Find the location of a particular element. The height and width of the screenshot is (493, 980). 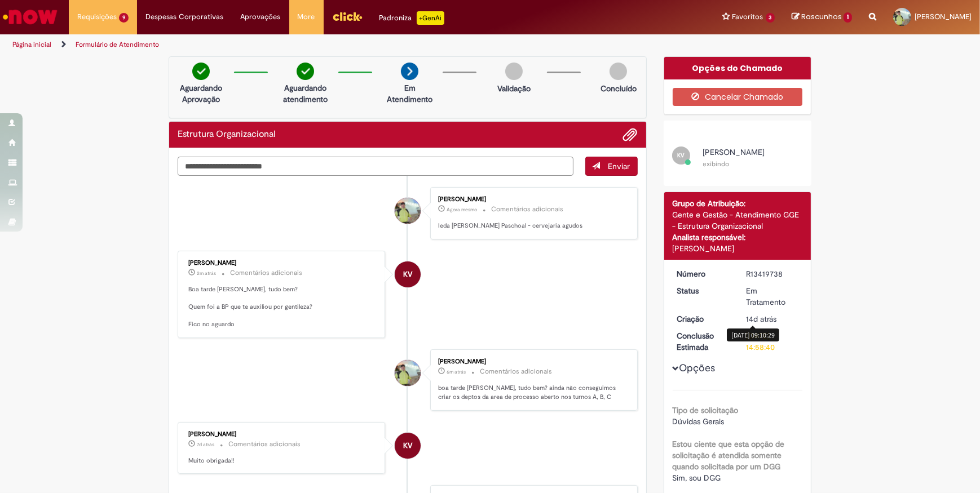

span: Rascunhos is located at coordinates (822, 17).